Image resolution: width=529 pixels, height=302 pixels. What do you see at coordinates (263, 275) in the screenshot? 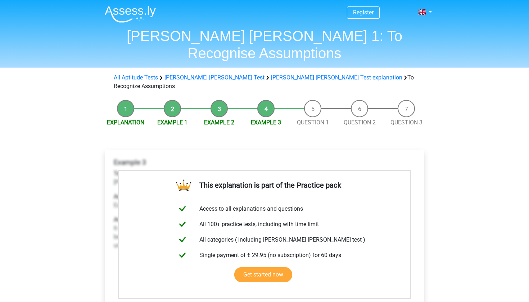
I see `a: Get started now` at bounding box center [263, 275].